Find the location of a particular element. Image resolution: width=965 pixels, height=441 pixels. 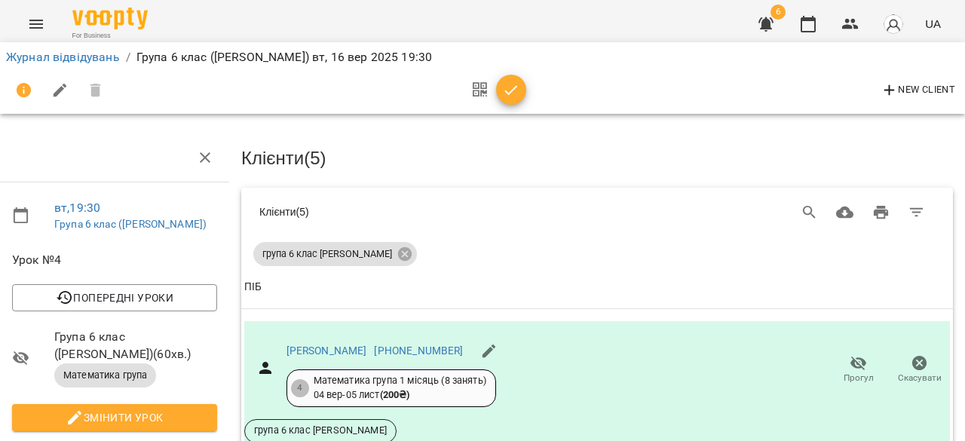

div: Table Toolbar is located at coordinates (597, 212).